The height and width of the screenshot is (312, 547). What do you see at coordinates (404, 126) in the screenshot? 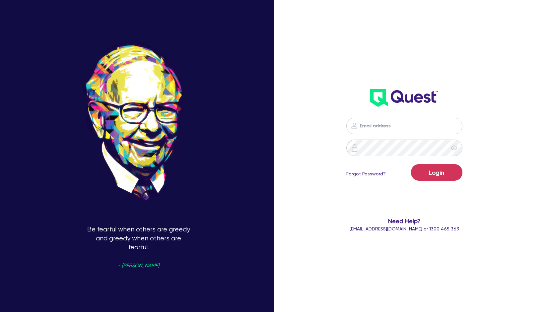
I see `input: Email address` at bounding box center [404, 126].